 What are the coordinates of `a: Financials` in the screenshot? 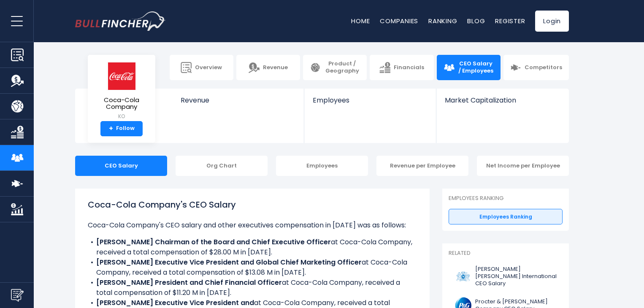 It's located at (402, 67).